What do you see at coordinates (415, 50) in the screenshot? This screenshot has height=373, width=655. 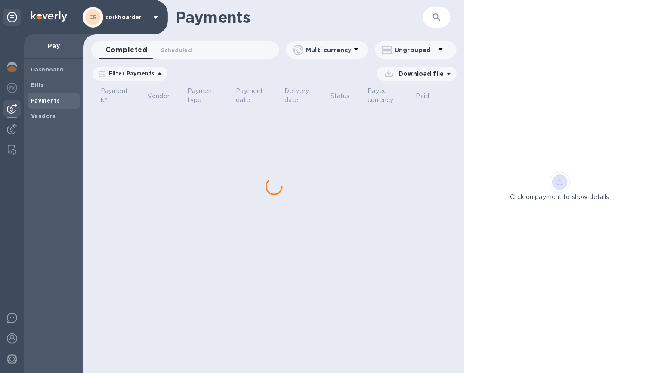 I see `p: Ungrouped` at bounding box center [415, 50].